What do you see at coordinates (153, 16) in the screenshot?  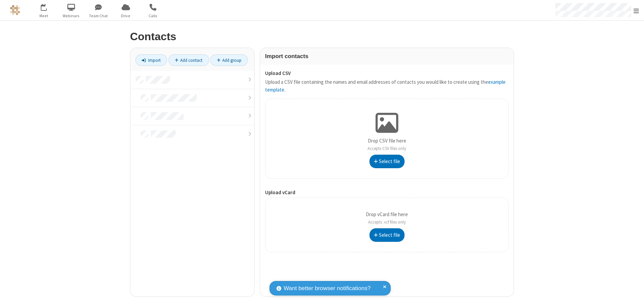 I see `span: Calls` at bounding box center [153, 16].